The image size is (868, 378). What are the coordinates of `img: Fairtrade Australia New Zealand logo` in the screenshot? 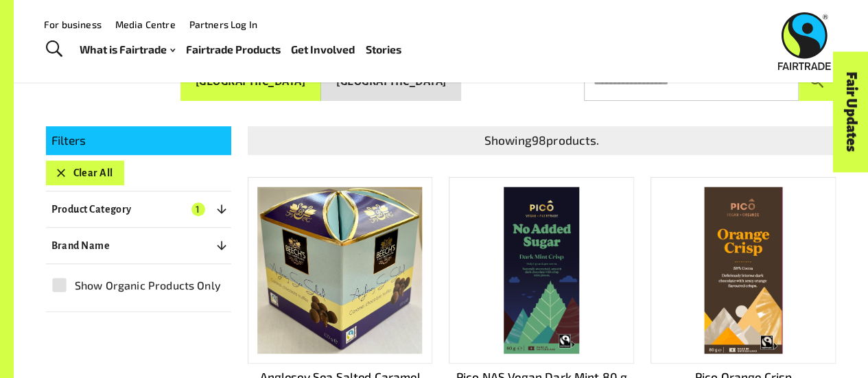 It's located at (804, 41).